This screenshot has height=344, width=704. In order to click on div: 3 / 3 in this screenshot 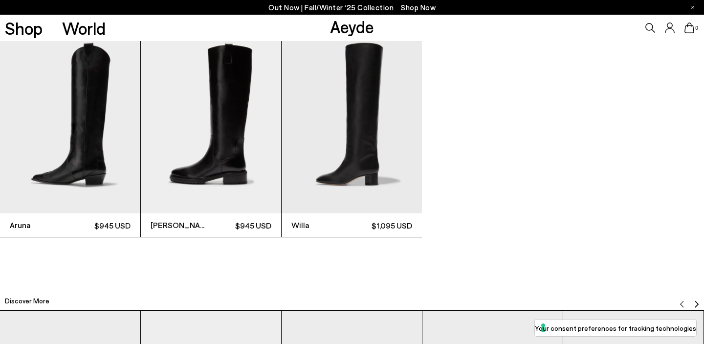, I will do `click(352, 131)`.